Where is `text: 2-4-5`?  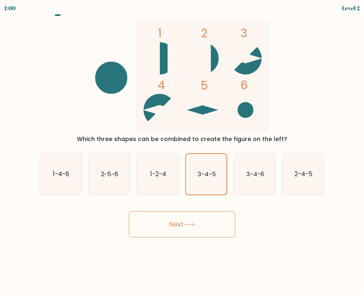
text: 2-4-5 is located at coordinates (304, 174).